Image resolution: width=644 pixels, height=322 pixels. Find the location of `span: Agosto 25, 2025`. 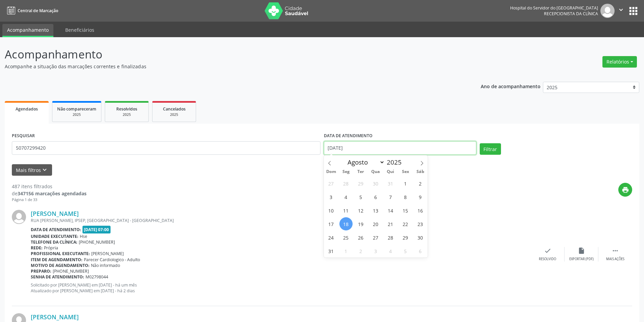

span: Agosto 25, 2025 is located at coordinates (346, 237).